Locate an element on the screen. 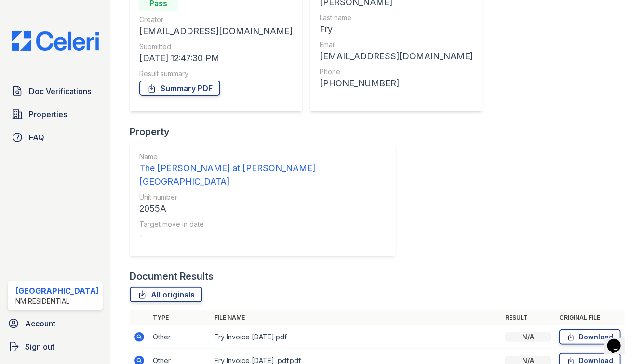  div: N/A is located at coordinates (529, 337).